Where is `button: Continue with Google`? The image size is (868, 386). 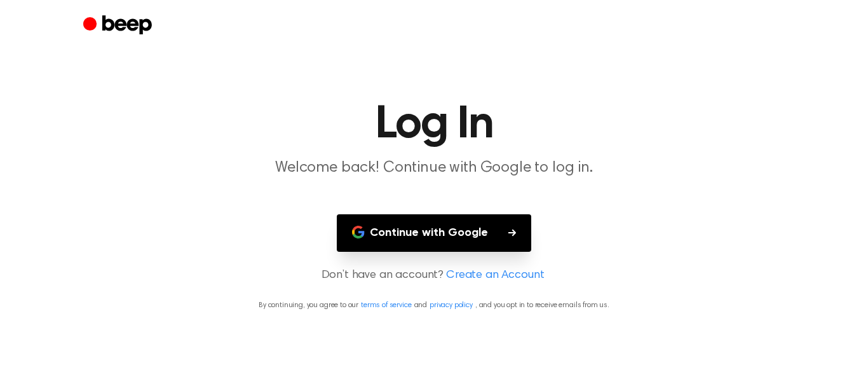
button: Continue with Google is located at coordinates (434, 233).